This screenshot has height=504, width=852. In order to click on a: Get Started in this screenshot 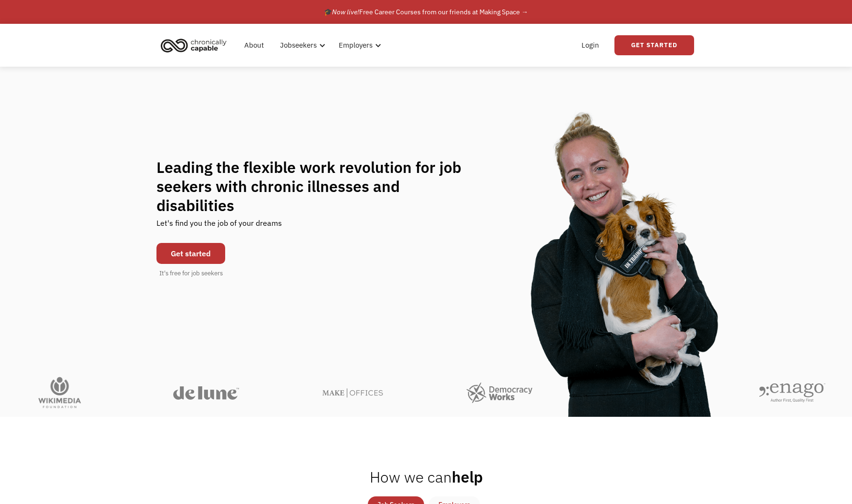, I will do `click(654, 46)`.